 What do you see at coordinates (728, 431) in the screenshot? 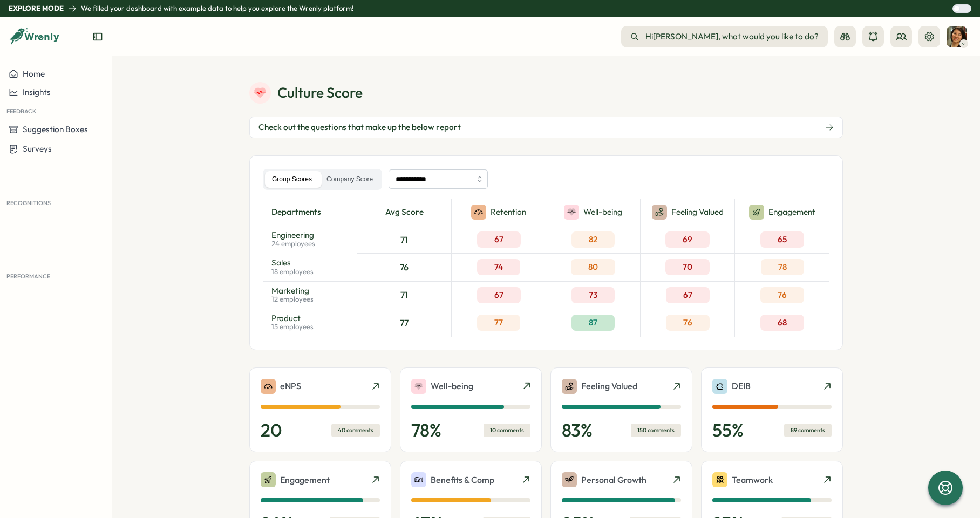
I see `p: 55 %` at bounding box center [728, 431].